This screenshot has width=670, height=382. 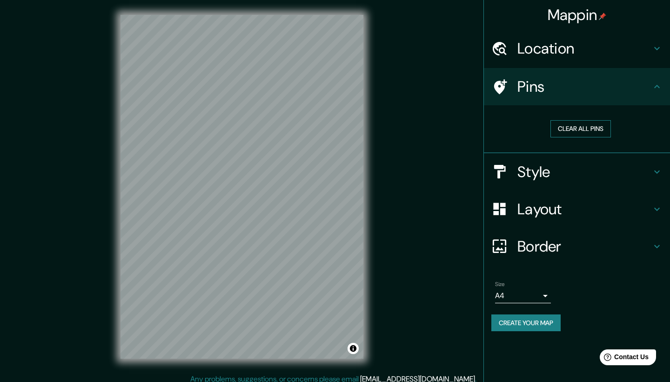 I want to click on h4: Mappin, so click(x=577, y=15).